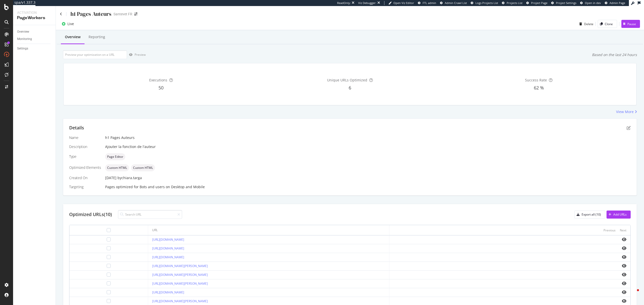 The height and width of the screenshot is (305, 644). I want to click on div: Bots and users, so click(152, 187).